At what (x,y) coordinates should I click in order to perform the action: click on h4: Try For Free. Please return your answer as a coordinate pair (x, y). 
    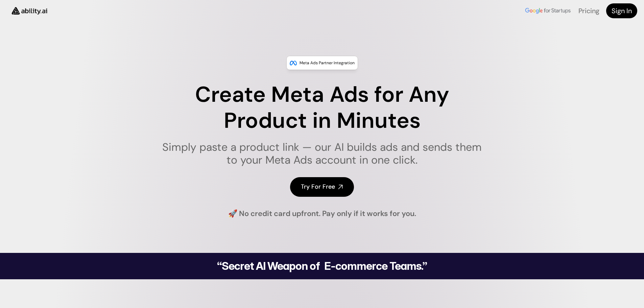
    Looking at the image, I should click on (318, 187).